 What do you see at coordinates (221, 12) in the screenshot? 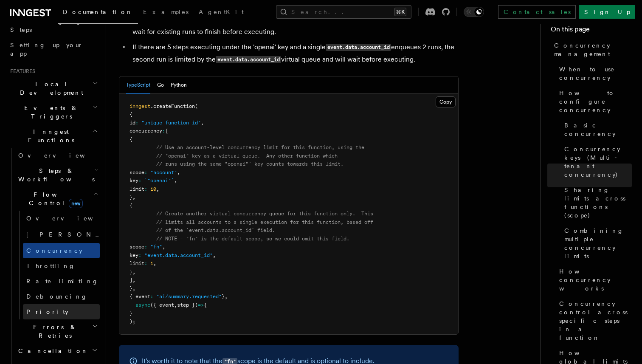
I see `a: AgentKit` at bounding box center [221, 12].